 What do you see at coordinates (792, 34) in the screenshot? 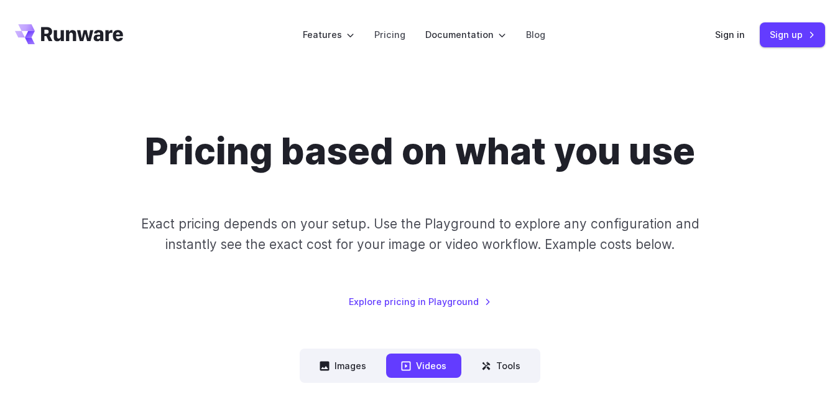
I see `a: Sign up` at bounding box center [792, 34].